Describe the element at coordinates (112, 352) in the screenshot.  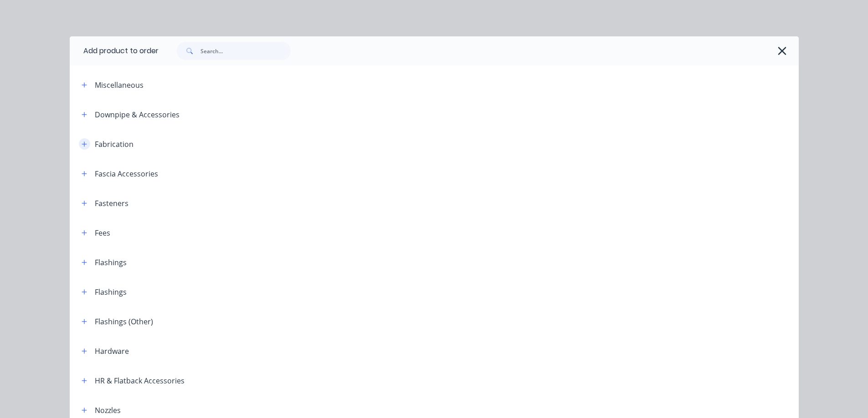
I see `div: Hardware` at that location.